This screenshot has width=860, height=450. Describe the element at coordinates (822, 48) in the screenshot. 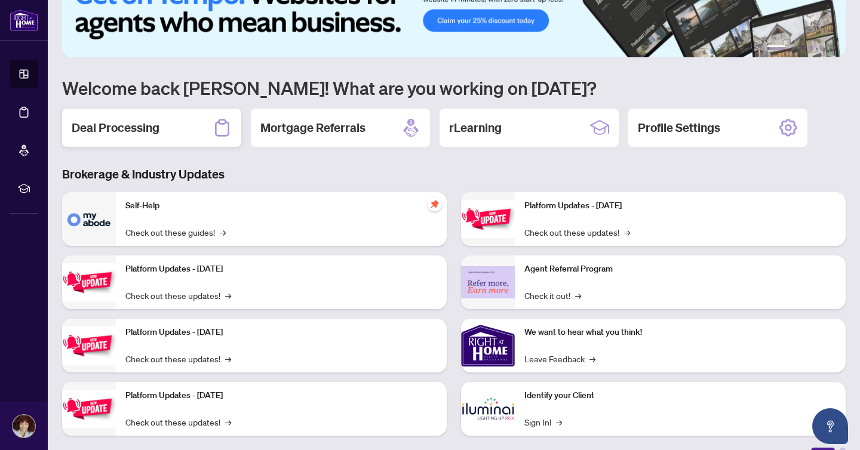

I see `button: 5` at that location.